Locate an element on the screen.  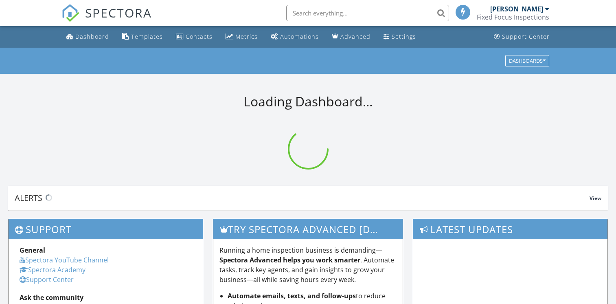
div: Settings is located at coordinates (404, 36).